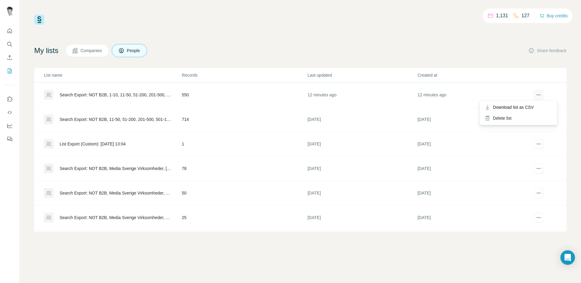  What do you see at coordinates (547, 51) in the screenshot?
I see `button: Share feedback` at bounding box center [547, 51].